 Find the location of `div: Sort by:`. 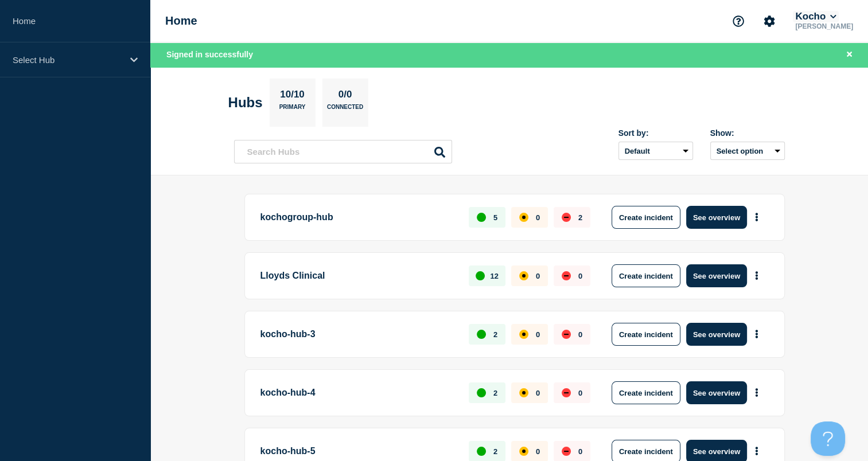

div: Sort by: is located at coordinates (656, 133).